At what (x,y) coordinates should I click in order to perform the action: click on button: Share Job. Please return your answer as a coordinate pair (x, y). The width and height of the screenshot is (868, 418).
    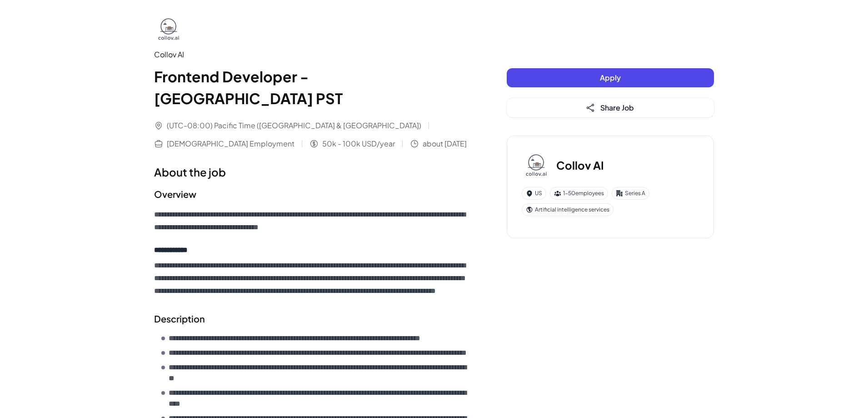
    Looking at the image, I should click on (611, 108).